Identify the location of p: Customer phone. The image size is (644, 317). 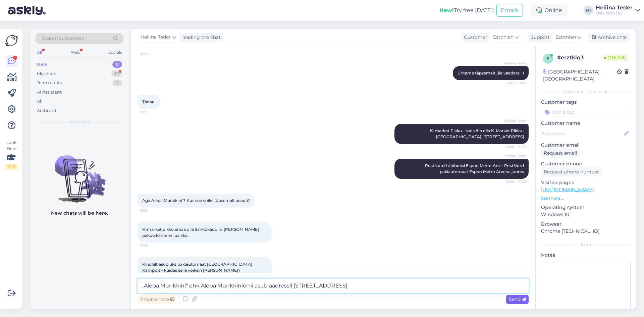
(585, 164).